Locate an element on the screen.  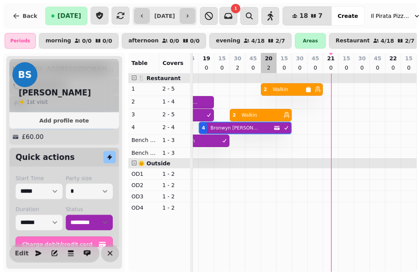
p: afternoon is located at coordinates (144, 41).